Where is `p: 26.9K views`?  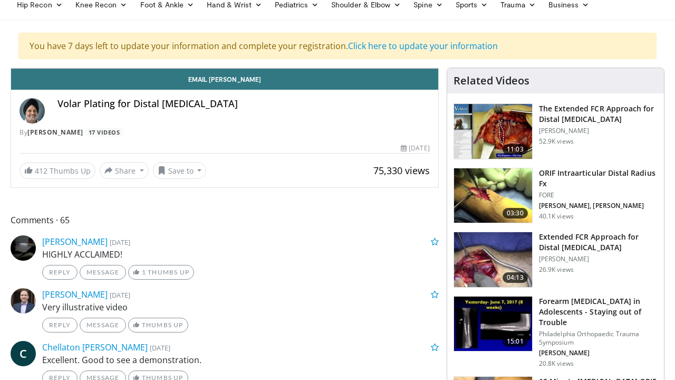
p: 26.9K views is located at coordinates (557, 270).